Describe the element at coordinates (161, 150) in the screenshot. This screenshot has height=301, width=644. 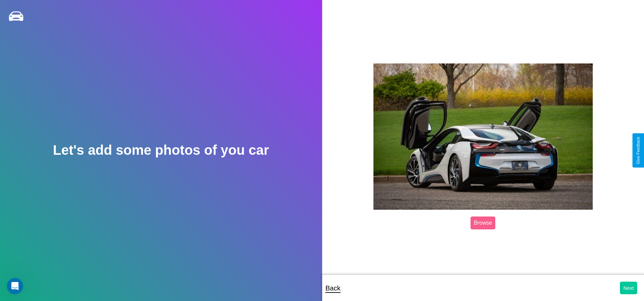
I see `h2: Let's add some photos of you car` at that location.